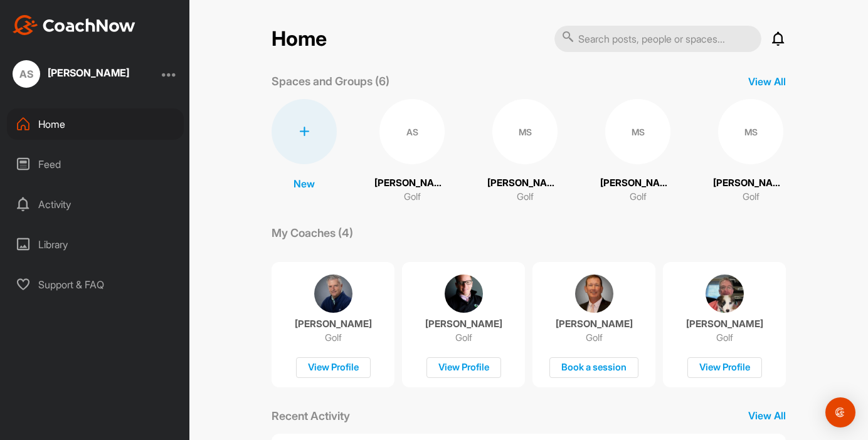 This screenshot has width=868, height=440. I want to click on p: New, so click(304, 184).